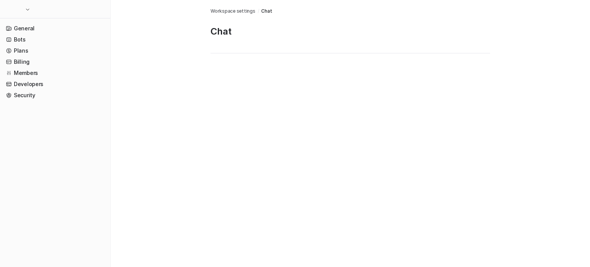 The width and height of the screenshot is (590, 267). I want to click on span: Chat, so click(267, 11).